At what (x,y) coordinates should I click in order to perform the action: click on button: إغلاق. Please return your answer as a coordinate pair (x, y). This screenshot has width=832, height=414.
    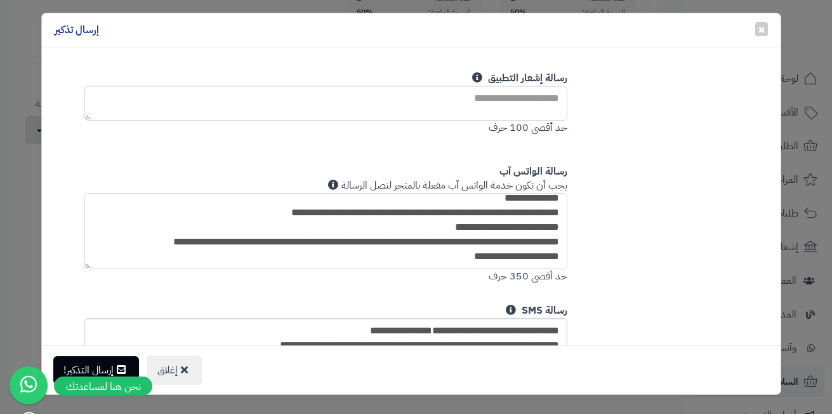
    Looking at the image, I should click on (174, 370).